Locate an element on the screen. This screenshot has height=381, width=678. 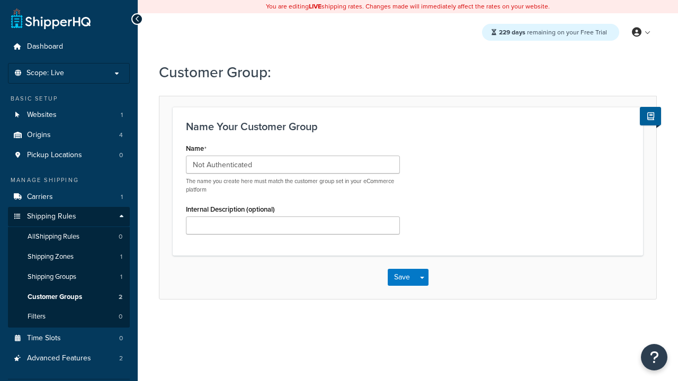
li: Filters is located at coordinates (69, 317).